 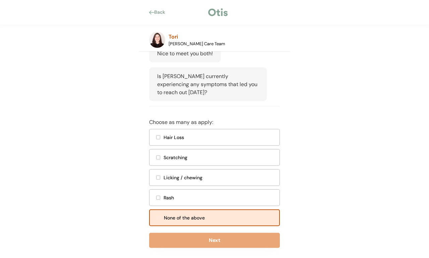 I want to click on button: Next, so click(x=215, y=241).